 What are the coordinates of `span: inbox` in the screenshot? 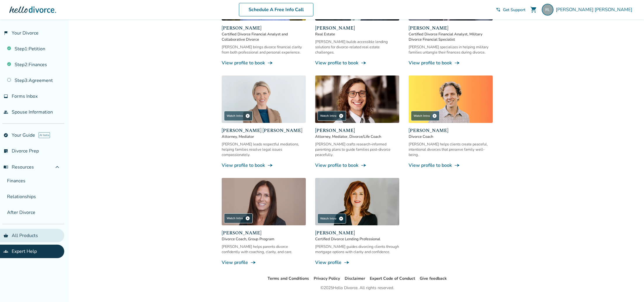 It's located at (6, 96).